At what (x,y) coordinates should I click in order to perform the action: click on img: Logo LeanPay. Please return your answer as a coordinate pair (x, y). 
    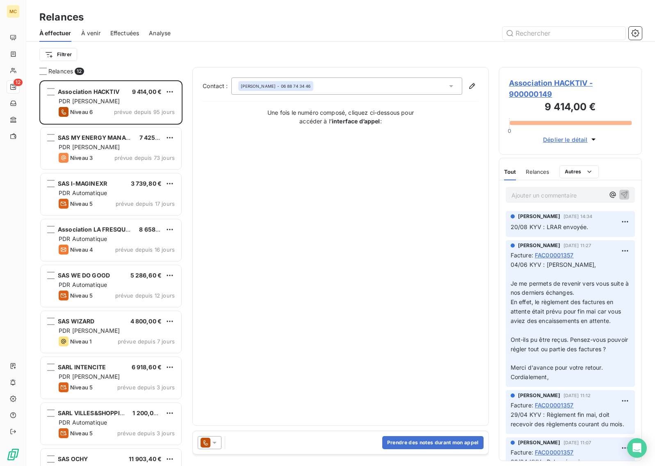
    Looking at the image, I should click on (13, 455).